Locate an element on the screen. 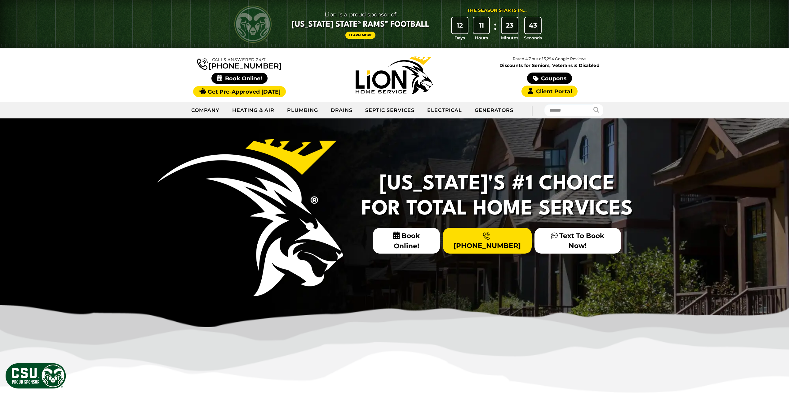 The height and width of the screenshot is (394, 789). img: Lion Home Service is located at coordinates (395, 75).